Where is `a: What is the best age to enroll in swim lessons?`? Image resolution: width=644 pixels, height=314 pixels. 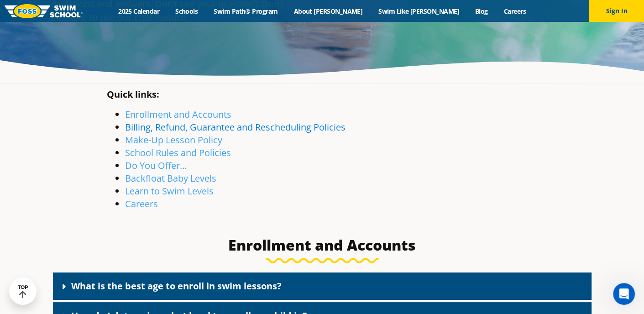 a: What is the best age to enroll in swim lessons? is located at coordinates (176, 285).